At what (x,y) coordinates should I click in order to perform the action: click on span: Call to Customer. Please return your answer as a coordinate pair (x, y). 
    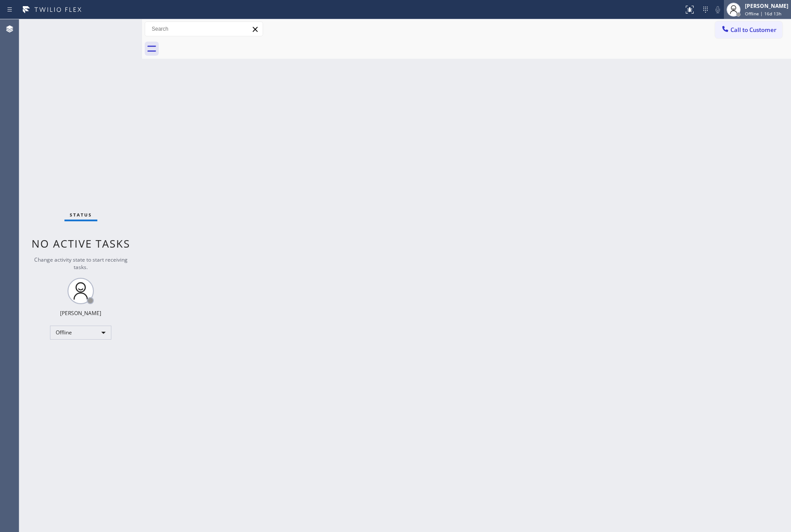
    Looking at the image, I should click on (753, 30).